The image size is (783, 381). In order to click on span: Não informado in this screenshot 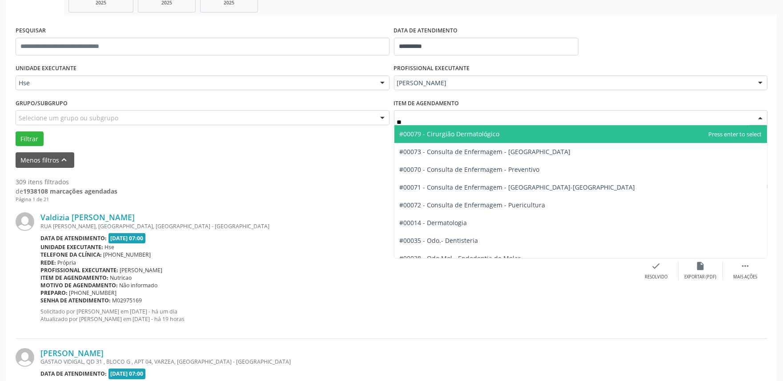, I will do `click(139, 285)`.